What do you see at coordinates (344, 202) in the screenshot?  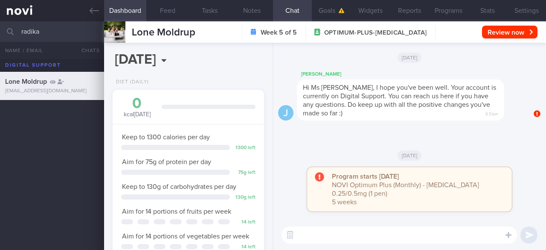 I see `span: 5 weeks` at bounding box center [344, 202].